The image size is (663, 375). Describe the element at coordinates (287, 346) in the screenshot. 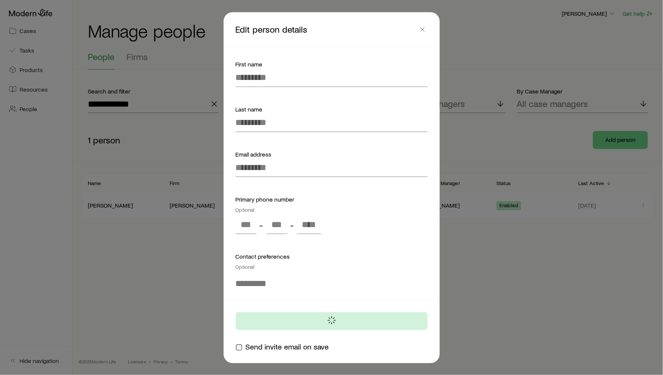

I see `span: Send invite email on save` at that location.